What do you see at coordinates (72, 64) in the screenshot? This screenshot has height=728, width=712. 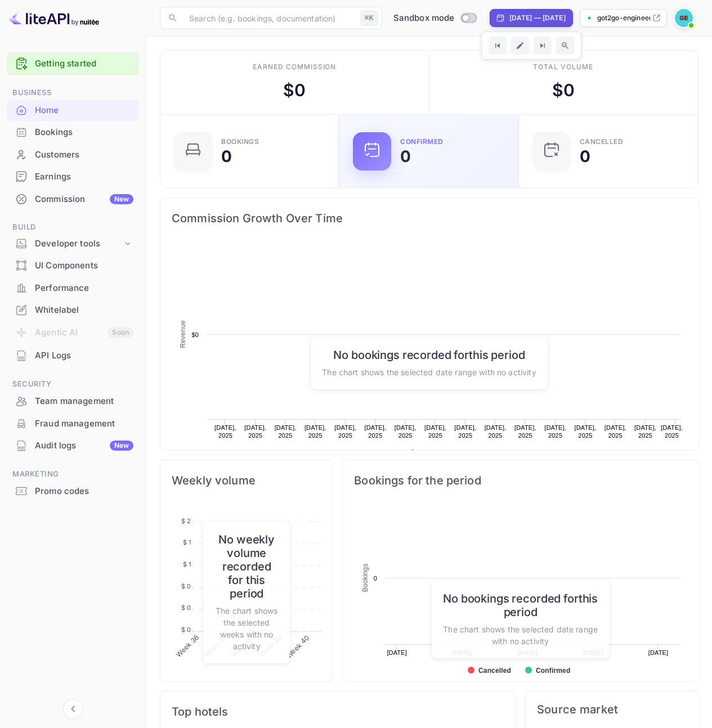 I see `div: Getting started` at bounding box center [72, 64].